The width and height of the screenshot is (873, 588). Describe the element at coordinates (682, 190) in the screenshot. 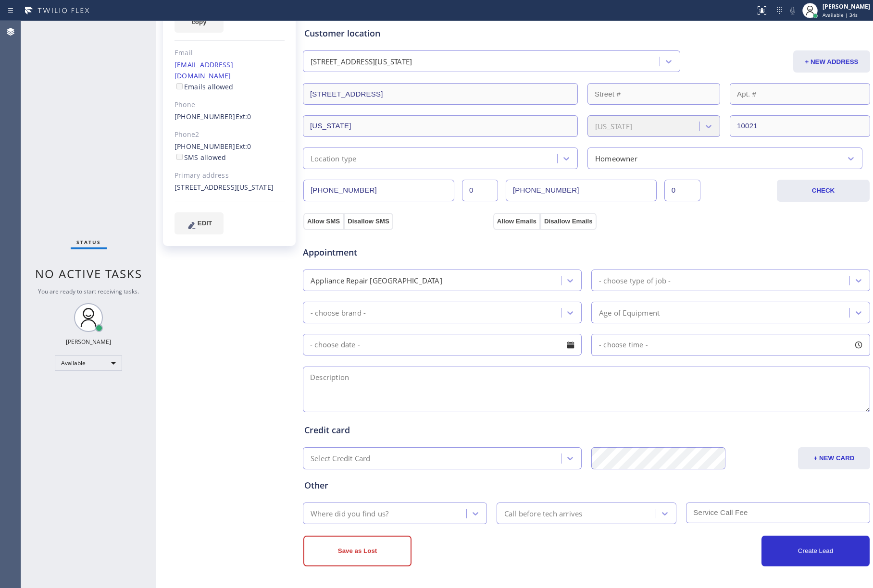

I see `input: Ext. 2` at that location.